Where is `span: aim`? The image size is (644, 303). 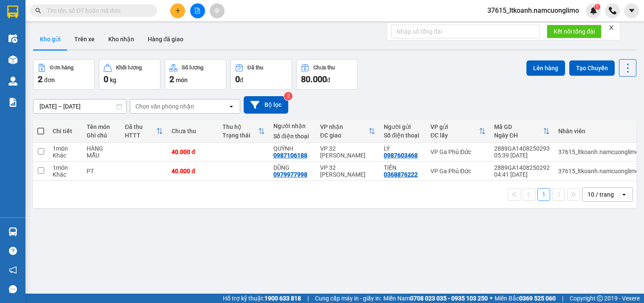
span: aim is located at coordinates (217, 11).